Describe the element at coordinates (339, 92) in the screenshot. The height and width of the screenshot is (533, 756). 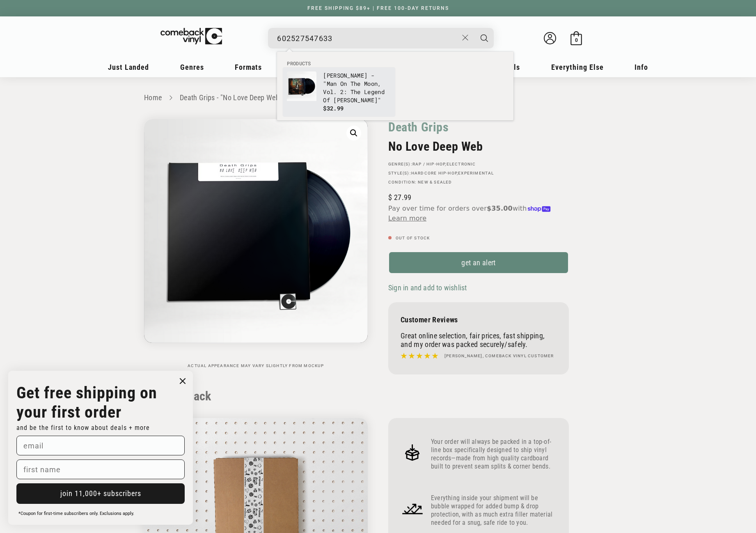
I see `li: products: Kid Cudi - "Man On The Moon, Vol. 2: The Legend Of Mr. Rager"` at that location.